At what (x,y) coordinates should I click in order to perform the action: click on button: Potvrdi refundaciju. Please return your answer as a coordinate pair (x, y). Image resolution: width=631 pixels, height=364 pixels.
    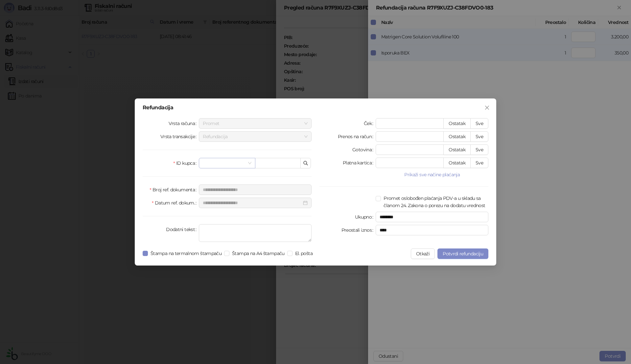
    Looking at the image, I should click on (462, 254).